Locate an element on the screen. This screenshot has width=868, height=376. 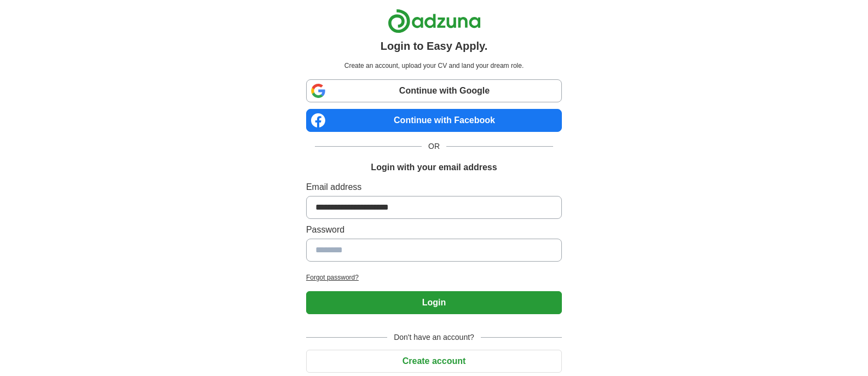
h2: Forgot password? is located at coordinates (434, 277).